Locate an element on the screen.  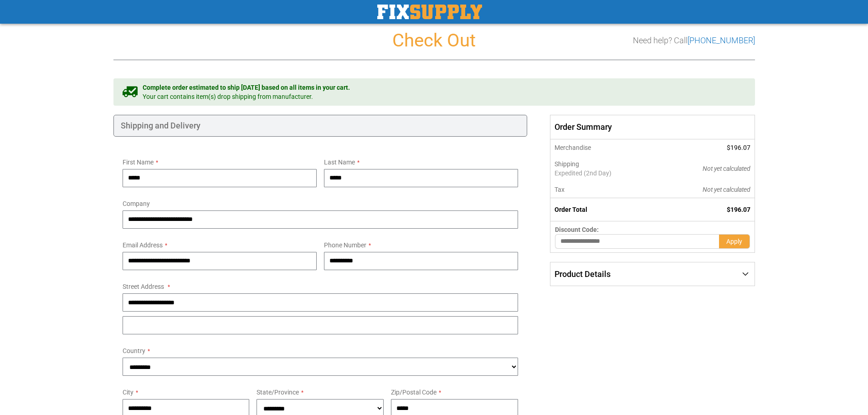
span: Company is located at coordinates (136, 204).